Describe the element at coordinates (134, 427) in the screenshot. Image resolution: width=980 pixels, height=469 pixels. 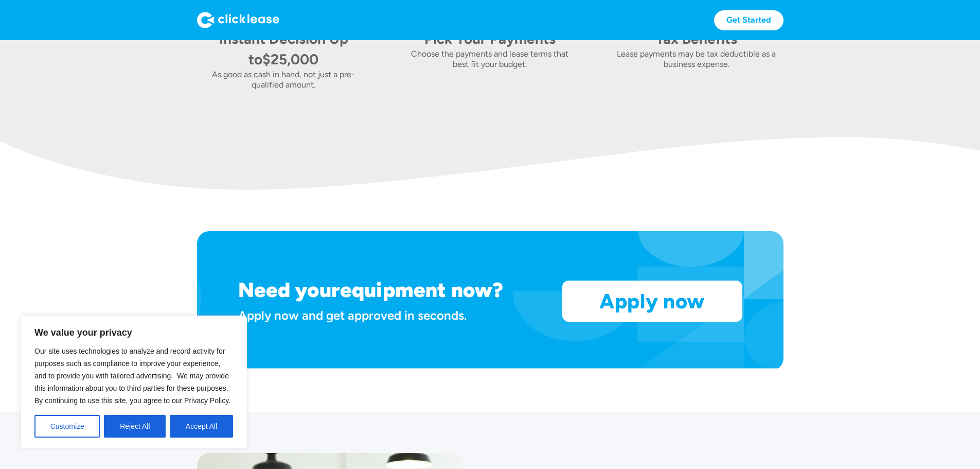
I see `button: Reject All` at that location.